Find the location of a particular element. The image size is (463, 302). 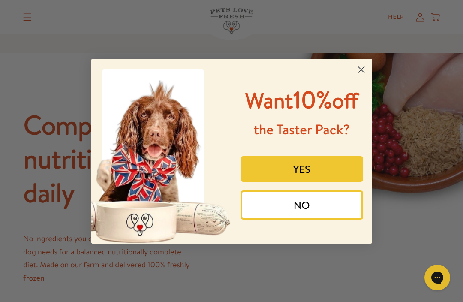

button: Close dialog is located at coordinates (361, 69).